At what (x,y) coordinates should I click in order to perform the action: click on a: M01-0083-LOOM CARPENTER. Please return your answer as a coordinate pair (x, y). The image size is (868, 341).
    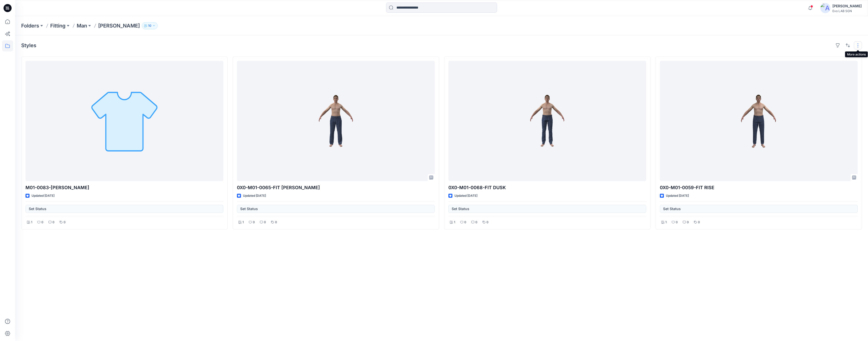
    Looking at the image, I should click on (124, 121).